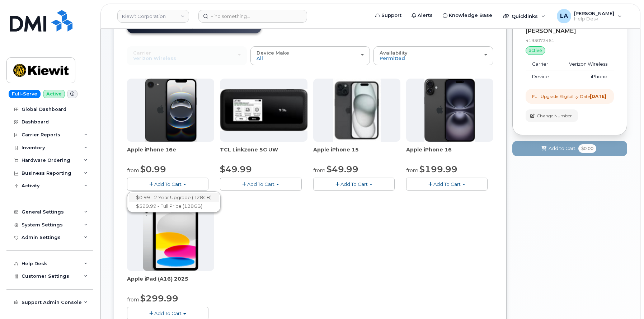  What do you see at coordinates (586, 77) in the screenshot?
I see `td: iPhone` at bounding box center [586, 77].